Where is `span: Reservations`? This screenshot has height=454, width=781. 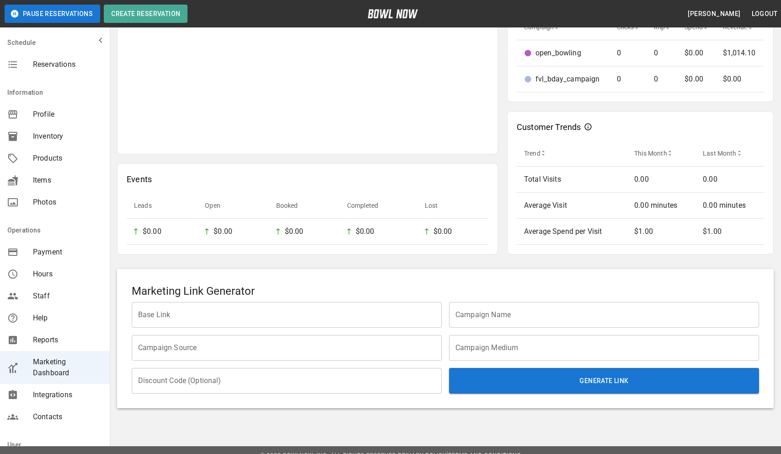 span: Reservations is located at coordinates (68, 64).